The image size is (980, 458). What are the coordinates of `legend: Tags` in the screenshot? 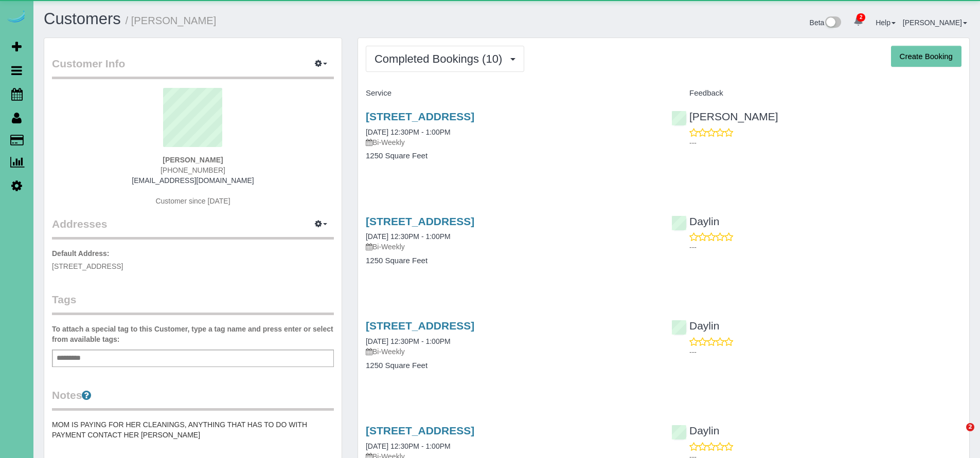 It's located at (193, 303).